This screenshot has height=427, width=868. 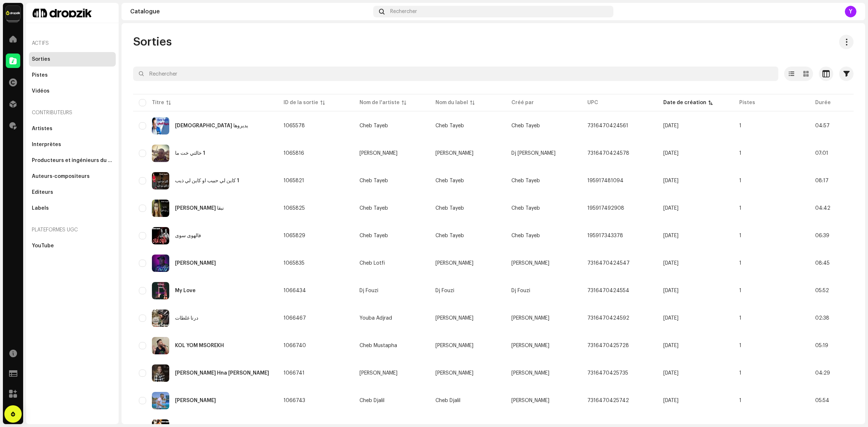 What do you see at coordinates (72, 208) in the screenshot?
I see `re-m-nav-item: Labels` at bounding box center [72, 208].